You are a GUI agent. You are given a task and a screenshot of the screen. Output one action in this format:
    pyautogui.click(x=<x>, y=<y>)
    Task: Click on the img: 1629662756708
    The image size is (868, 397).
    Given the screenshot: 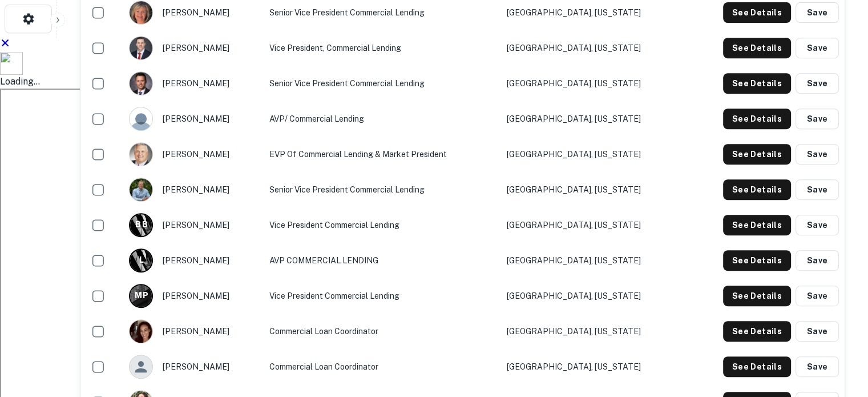 What is the action you would take?
    pyautogui.click(x=141, y=154)
    